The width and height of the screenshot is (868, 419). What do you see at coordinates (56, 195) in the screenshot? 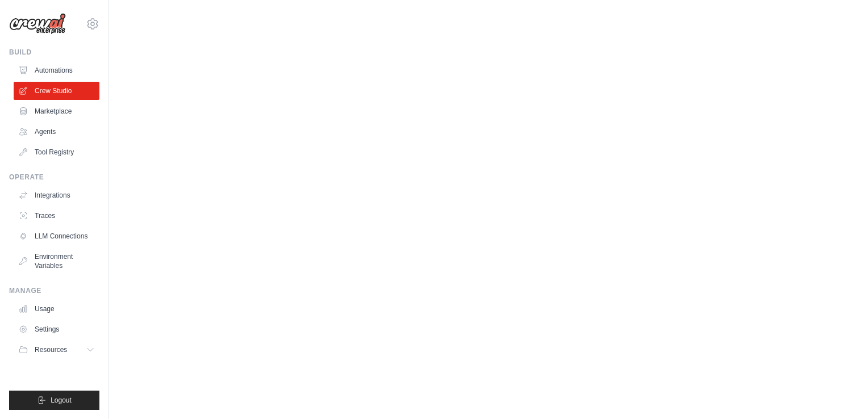
I see `a: Integrations` at bounding box center [56, 195].